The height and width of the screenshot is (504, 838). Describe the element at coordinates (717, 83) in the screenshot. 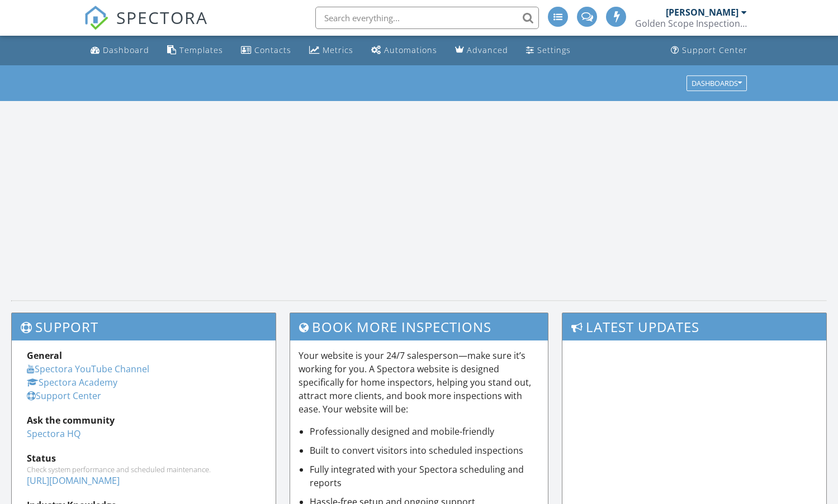

I see `div: Dashboards` at that location.